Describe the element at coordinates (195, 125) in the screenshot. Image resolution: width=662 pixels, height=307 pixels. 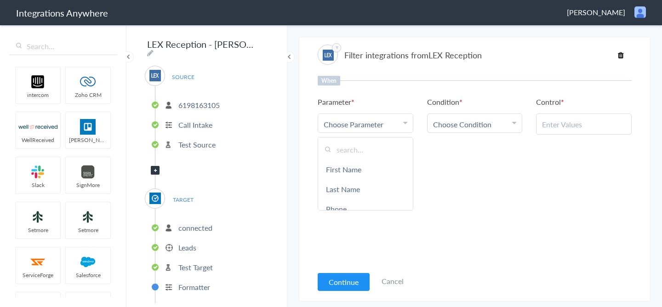
I see `p: Call Intake` at that location.